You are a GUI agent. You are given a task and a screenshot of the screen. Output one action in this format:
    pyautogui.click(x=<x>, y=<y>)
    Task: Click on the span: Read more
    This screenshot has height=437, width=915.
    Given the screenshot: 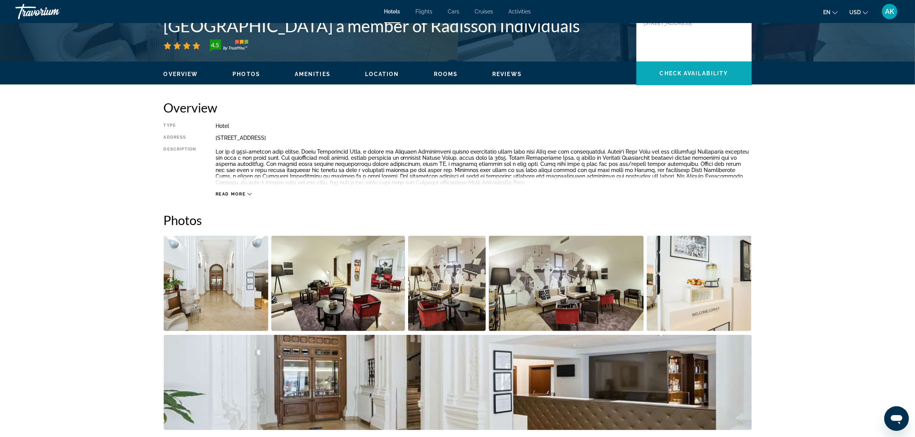 What is the action you would take?
    pyautogui.click(x=231, y=194)
    